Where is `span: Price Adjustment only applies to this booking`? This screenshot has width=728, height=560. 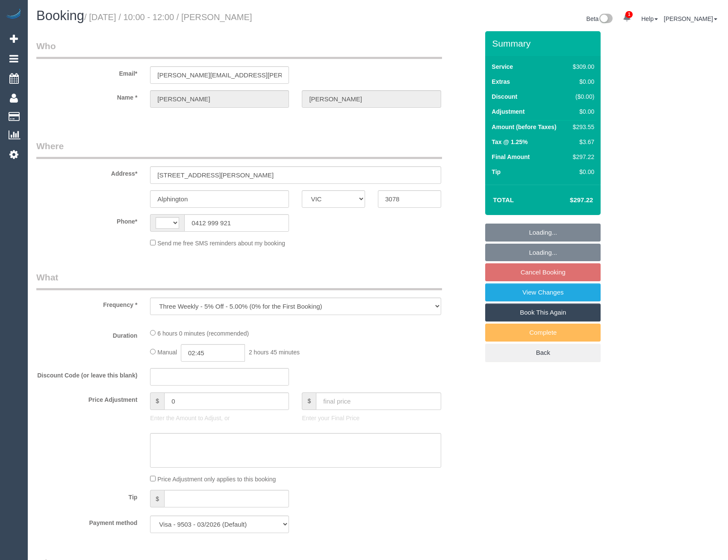
span: Price Adjustment only applies to this booking is located at coordinates (217, 479).